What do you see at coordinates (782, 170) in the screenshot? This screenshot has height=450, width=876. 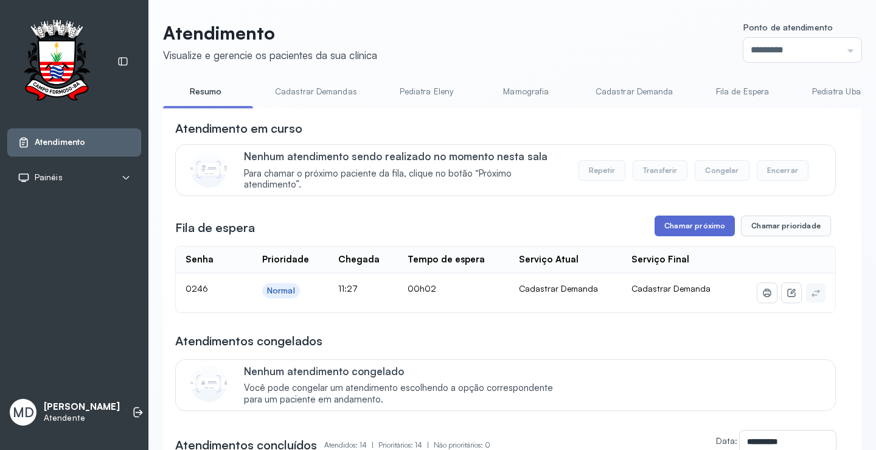 I see `button: Encerrar` at bounding box center [782, 170].